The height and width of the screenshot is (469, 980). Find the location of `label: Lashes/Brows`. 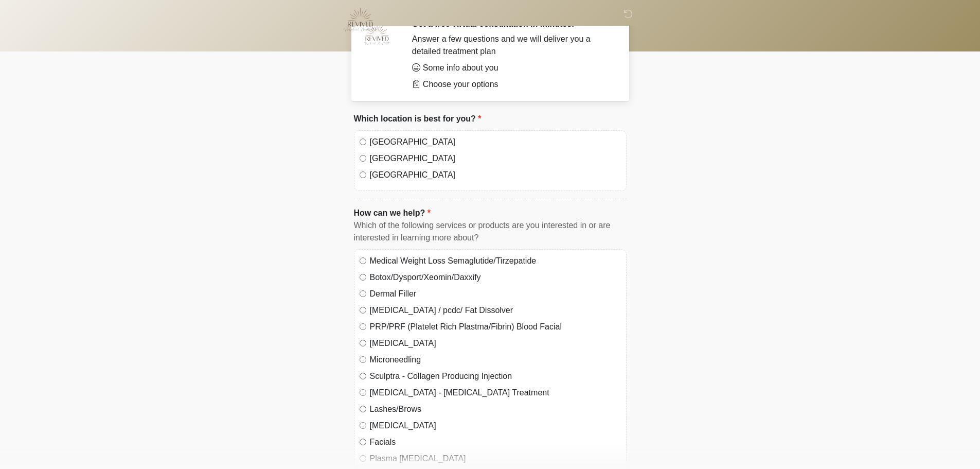

label: Lashes/Brows is located at coordinates (495, 409).